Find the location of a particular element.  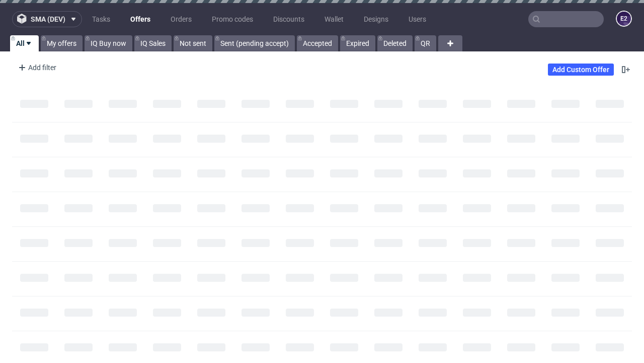

a: Wallet is located at coordinates (334, 19).